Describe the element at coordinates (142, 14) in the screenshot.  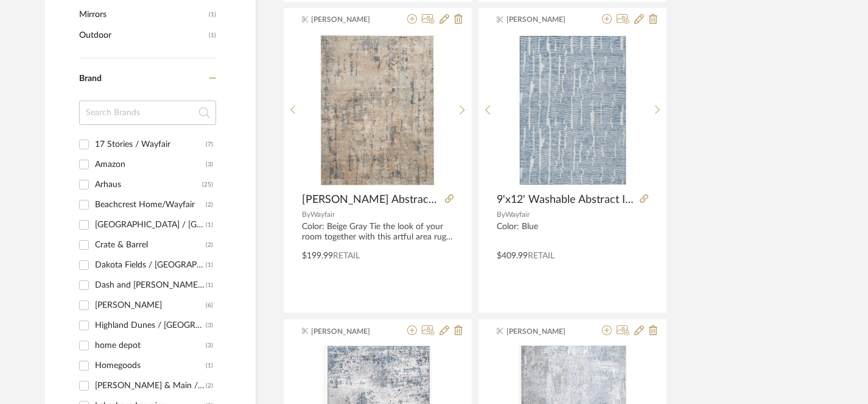
I see `span: Mirrors` at that location.